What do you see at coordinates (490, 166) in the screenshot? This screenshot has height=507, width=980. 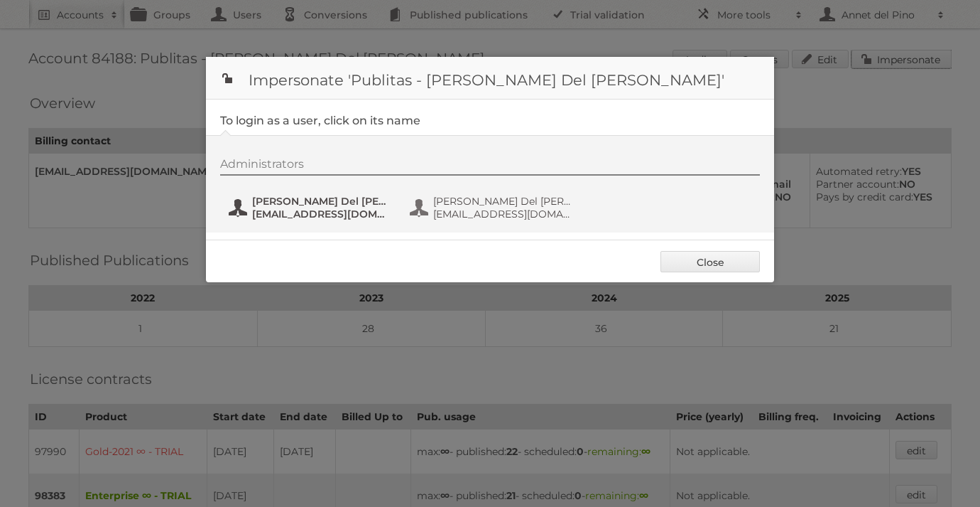 I see `div: Administrators` at bounding box center [490, 166].